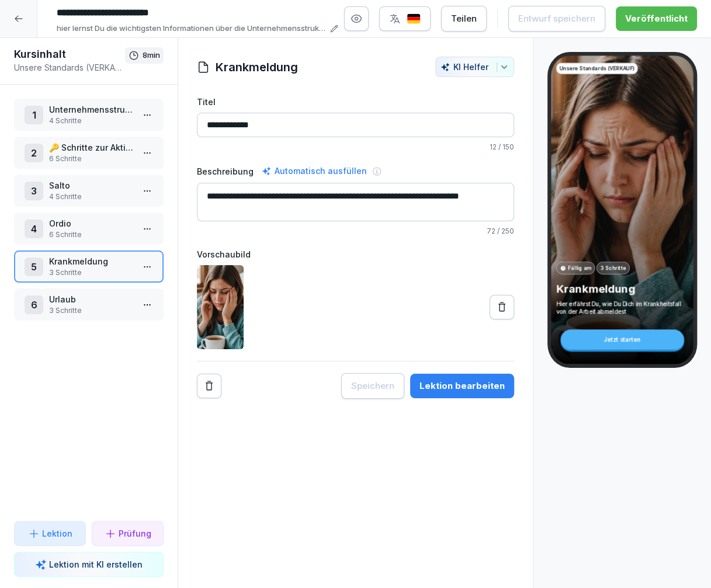 This screenshot has height=588, width=711. What do you see at coordinates (372, 386) in the screenshot?
I see `button: Speichern` at bounding box center [372, 386].